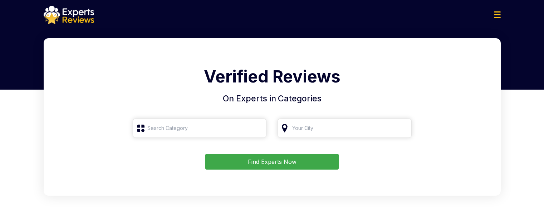  Describe the element at coordinates (272, 78) in the screenshot. I see `h1: Verified Reviews` at that location.